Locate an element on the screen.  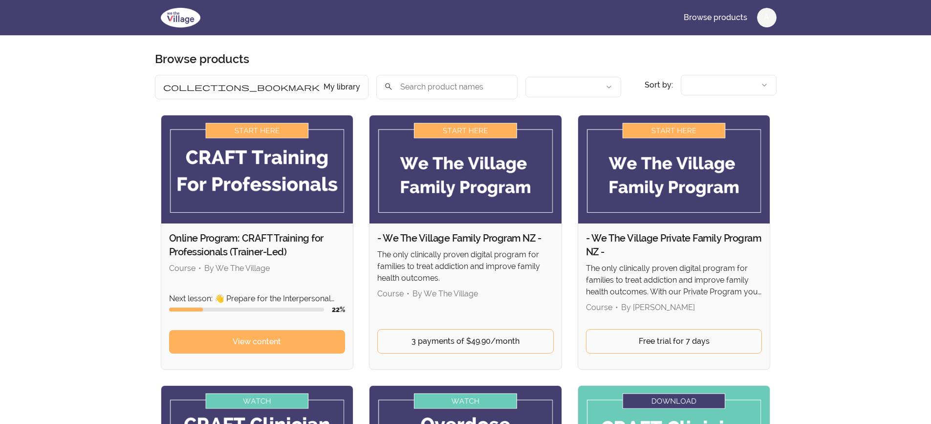
input: Search product names is located at coordinates (447, 87).